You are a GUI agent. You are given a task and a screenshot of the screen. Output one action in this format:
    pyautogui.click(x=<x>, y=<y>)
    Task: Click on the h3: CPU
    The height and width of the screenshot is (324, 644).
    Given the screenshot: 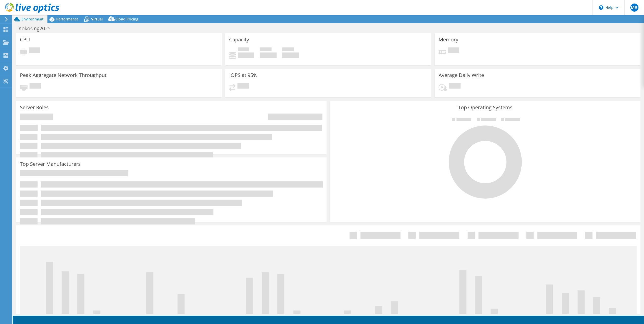 What is the action you would take?
    pyautogui.click(x=25, y=40)
    